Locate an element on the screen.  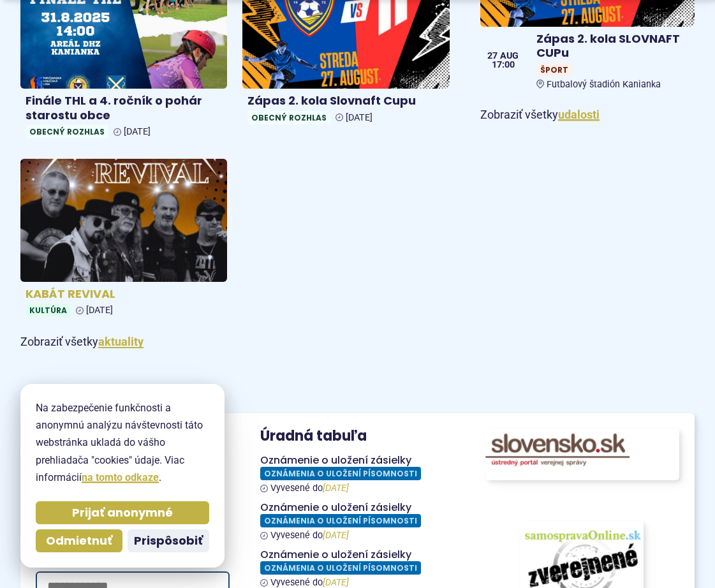
span: aug is located at coordinates (510, 56).